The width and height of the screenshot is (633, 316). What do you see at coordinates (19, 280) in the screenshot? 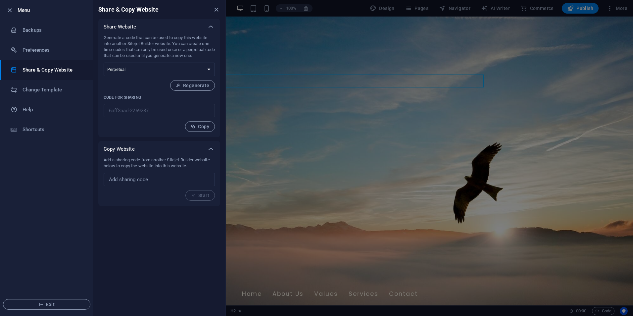
I see `button: 2` at bounding box center [19, 280].